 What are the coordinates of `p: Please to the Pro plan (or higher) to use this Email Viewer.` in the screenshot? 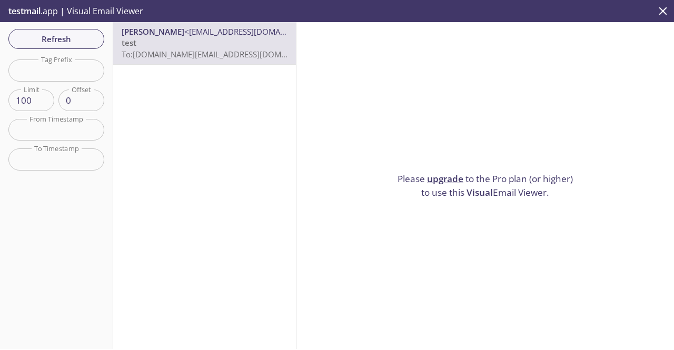 It's located at (485, 185).